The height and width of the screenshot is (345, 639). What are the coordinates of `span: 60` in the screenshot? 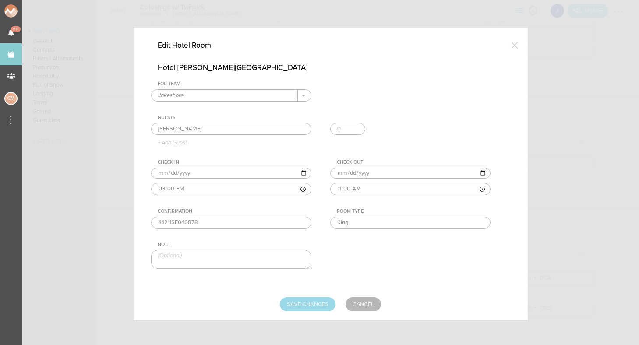 It's located at (16, 29).